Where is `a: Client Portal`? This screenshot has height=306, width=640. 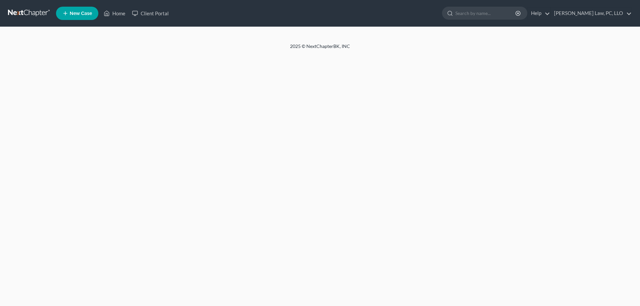 a: Client Portal is located at coordinates (150, 13).